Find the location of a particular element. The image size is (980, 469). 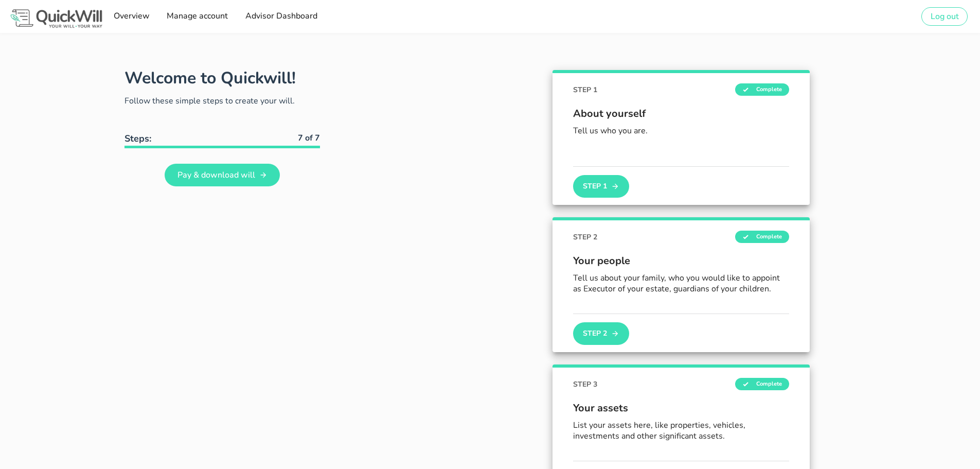

a: Pay & download will is located at coordinates (222, 175).